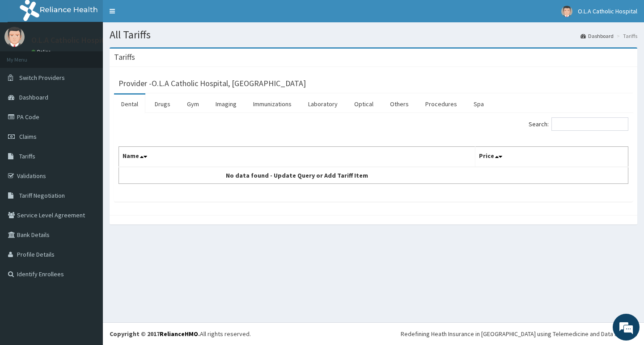  What do you see at coordinates (155, 334) in the screenshot?
I see `strong: Copyright © 2017 .` at bounding box center [155, 334].